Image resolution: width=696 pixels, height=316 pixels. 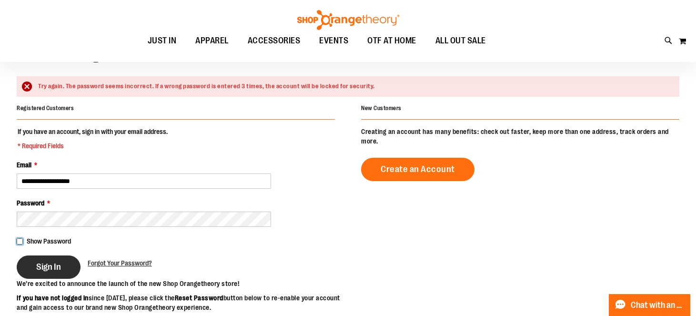 What do you see at coordinates (657, 305) in the screenshot?
I see `span: Chat with an Expert` at bounding box center [657, 305].